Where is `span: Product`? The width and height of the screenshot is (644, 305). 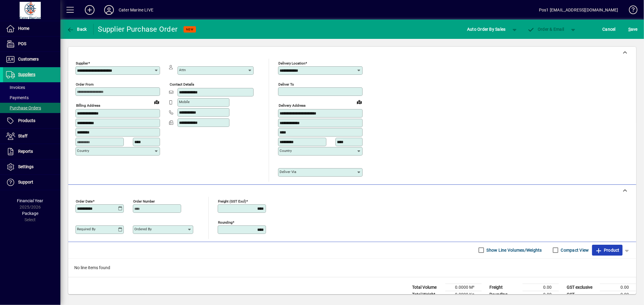
span: Product is located at coordinates (607, 250).